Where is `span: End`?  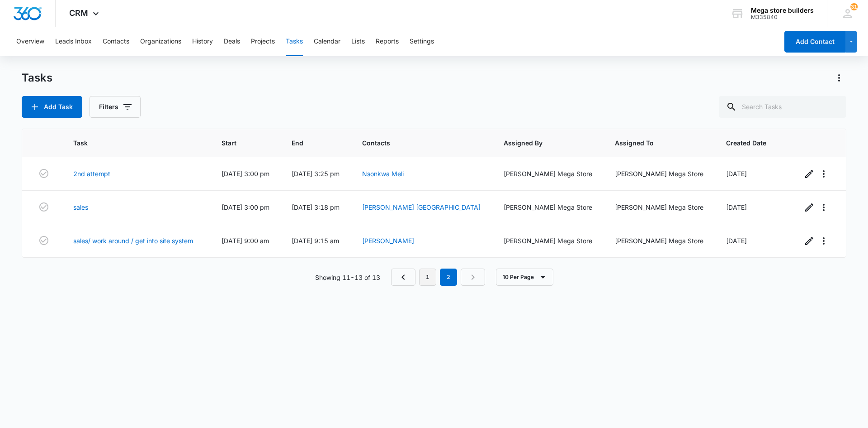
span: End is located at coordinates (310, 143).